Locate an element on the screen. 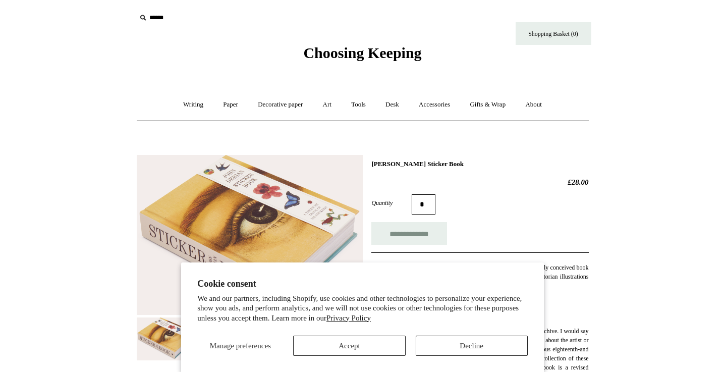  button: Accept is located at coordinates (349, 345).